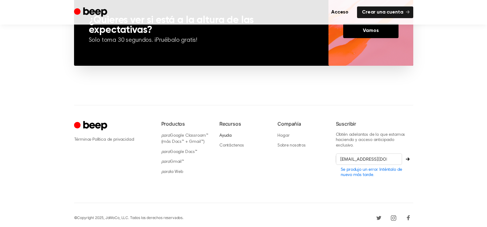  Describe the element at coordinates (340, 12) in the screenshot. I see `a: Acceso` at that location.